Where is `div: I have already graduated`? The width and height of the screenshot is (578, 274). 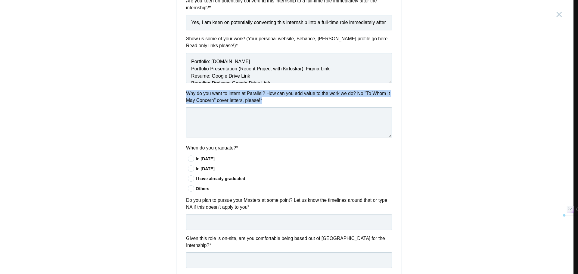 div: I have already graduated is located at coordinates (294, 179).